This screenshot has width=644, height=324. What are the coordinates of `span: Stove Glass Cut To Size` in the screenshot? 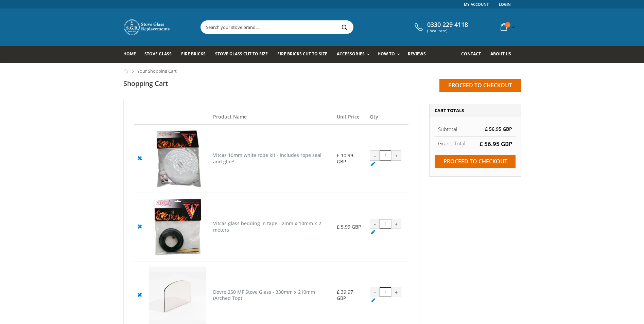 It's located at (241, 54).